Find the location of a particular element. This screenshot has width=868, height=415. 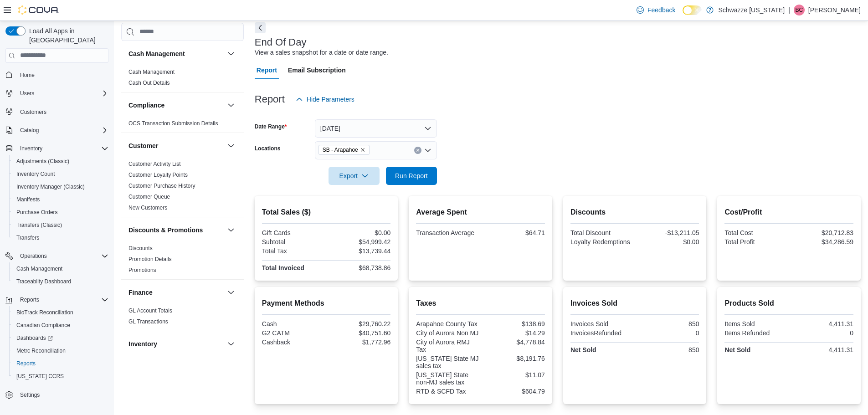

span: Transfers is located at coordinates (60, 238).